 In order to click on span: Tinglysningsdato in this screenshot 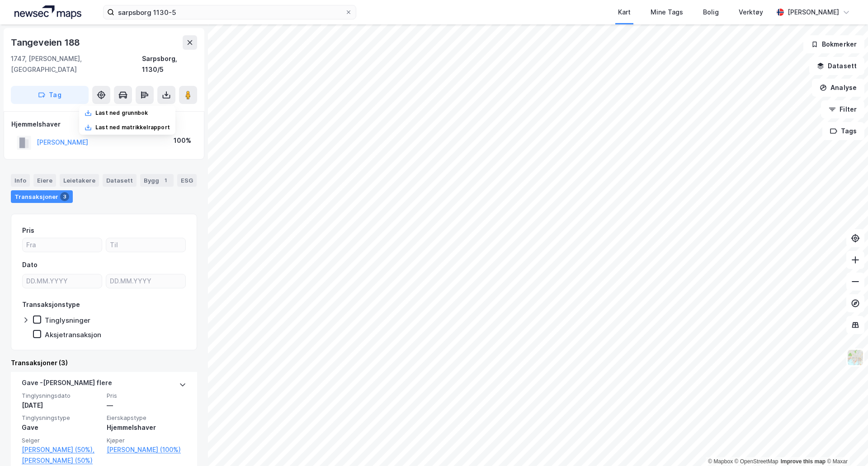, I will do `click(62, 395)`.